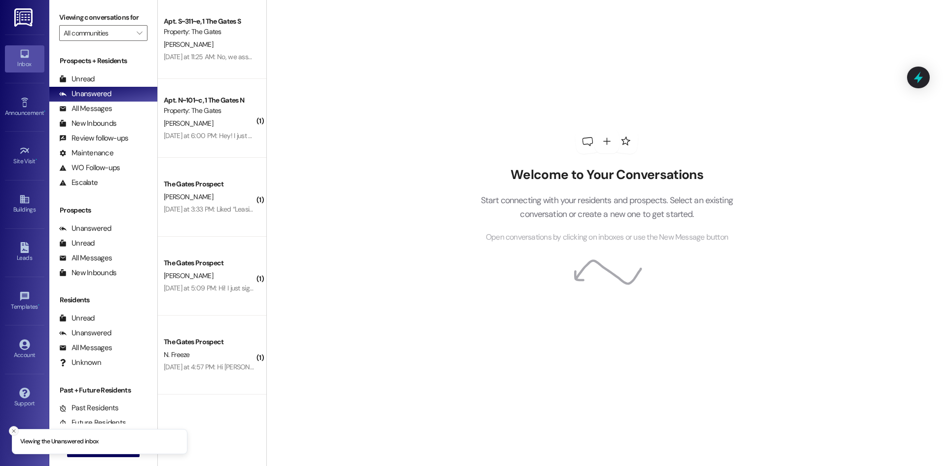 The height and width of the screenshot is (466, 947). Describe the element at coordinates (86, 153) in the screenshot. I see `div: Maintenance` at that location.